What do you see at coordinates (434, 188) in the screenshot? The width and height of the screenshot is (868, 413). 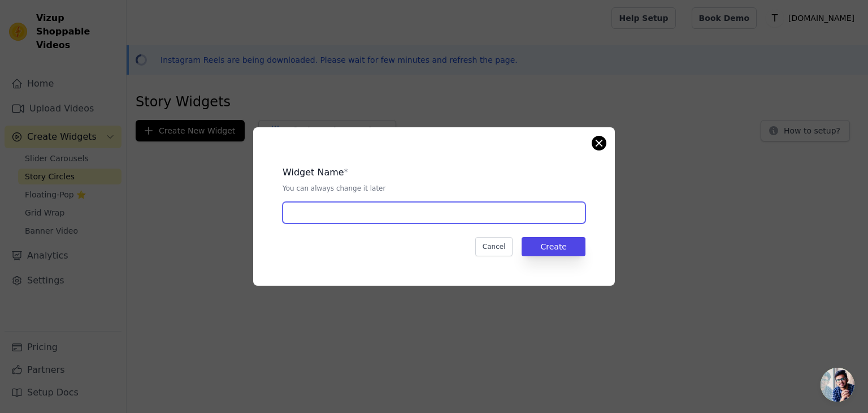 I see `p: You can always change it later` at bounding box center [434, 188].